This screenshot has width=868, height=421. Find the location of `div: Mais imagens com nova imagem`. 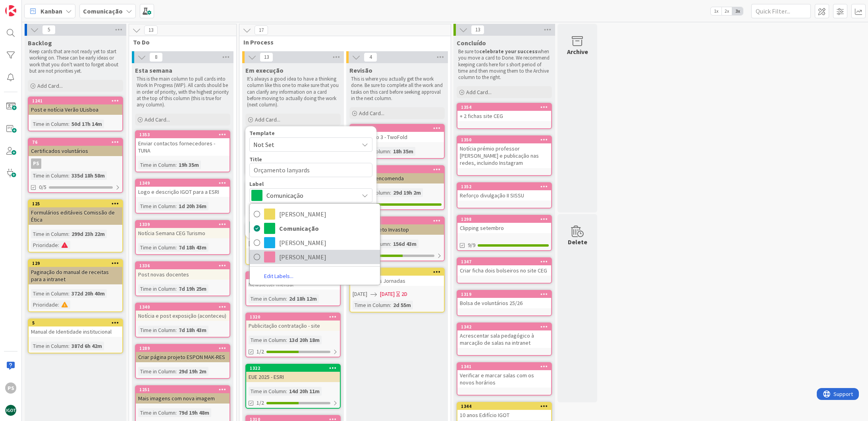

div: Mais imagens com nova imagem is located at coordinates (183, 398).